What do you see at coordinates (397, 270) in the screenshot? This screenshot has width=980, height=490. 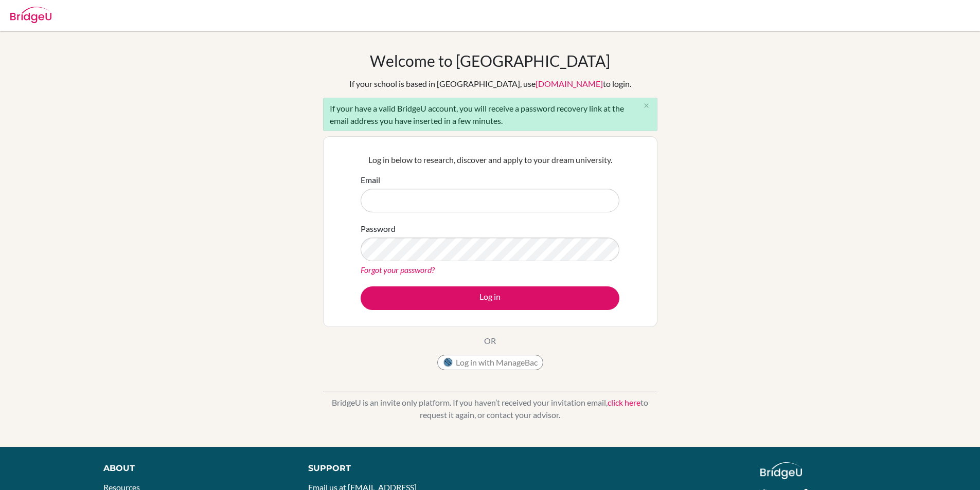 I see `a: Forgot your password?` at bounding box center [397, 270].